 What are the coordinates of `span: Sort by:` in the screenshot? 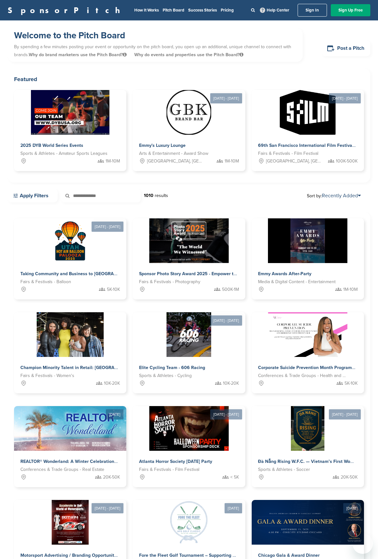 It's located at (334, 196).